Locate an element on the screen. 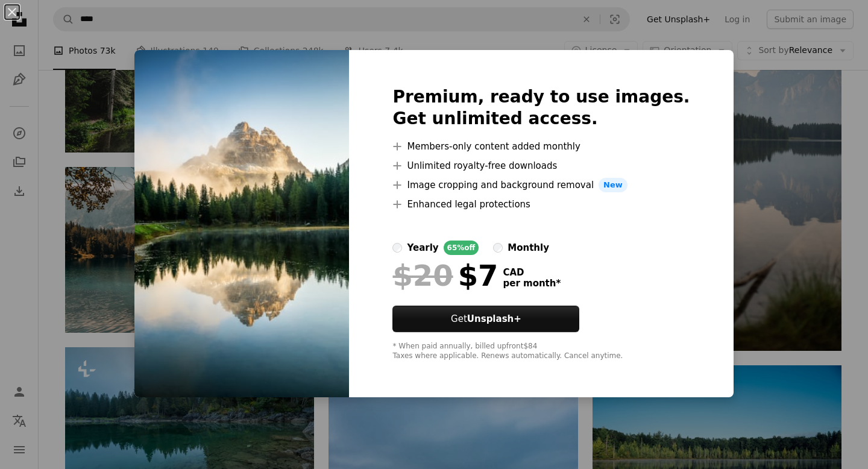  button: GetUnsplash+ is located at coordinates (486, 319).